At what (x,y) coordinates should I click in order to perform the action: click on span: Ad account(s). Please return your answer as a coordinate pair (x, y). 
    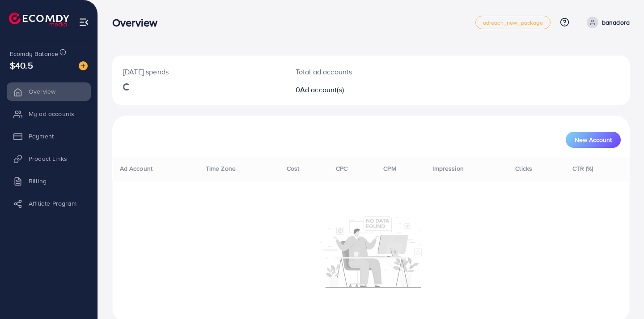
    Looking at the image, I should click on (322, 89).